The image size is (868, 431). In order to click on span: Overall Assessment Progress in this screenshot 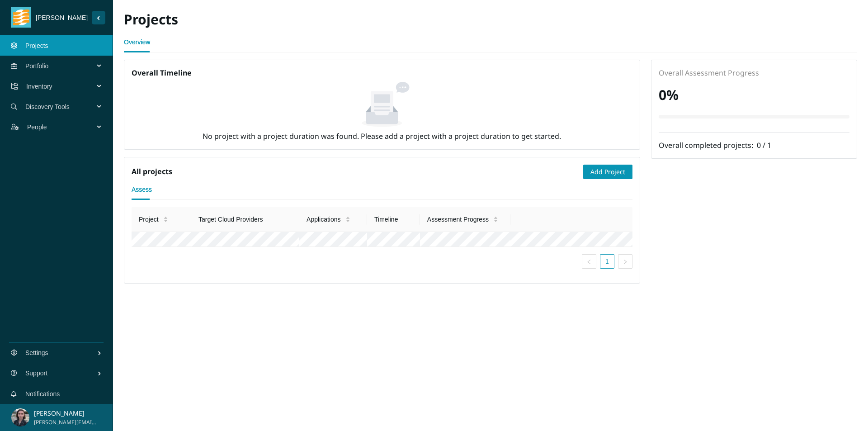, I will do `click(709, 73)`.